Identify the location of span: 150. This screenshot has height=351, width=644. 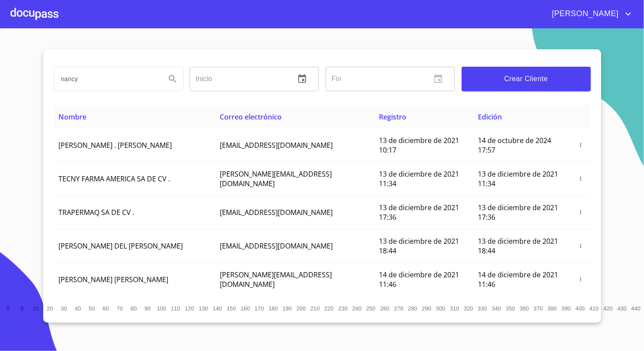
(231, 309).